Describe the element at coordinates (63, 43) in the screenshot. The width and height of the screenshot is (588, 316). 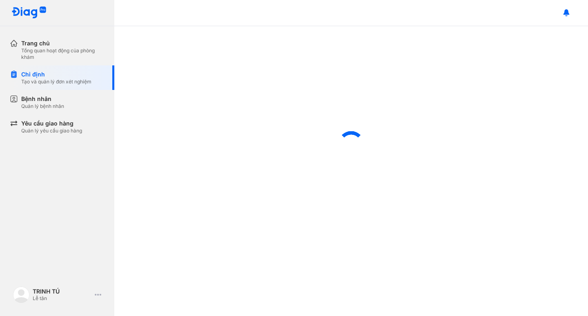
I see `div: Trang chủ` at that location.